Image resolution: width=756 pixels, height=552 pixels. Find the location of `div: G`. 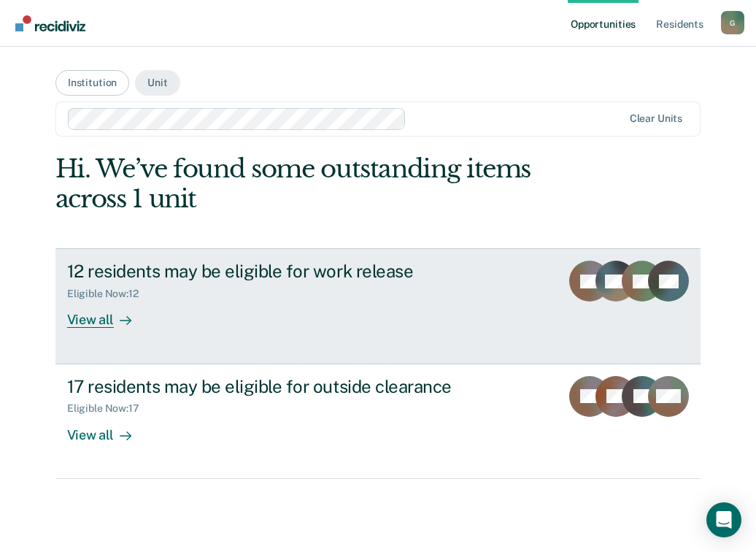

div: G is located at coordinates (733, 23).